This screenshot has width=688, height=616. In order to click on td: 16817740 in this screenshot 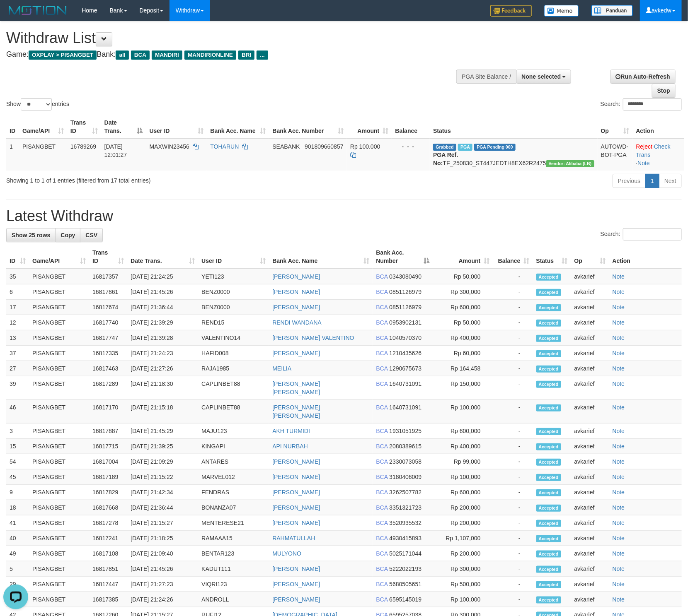, I will do `click(108, 323)`.